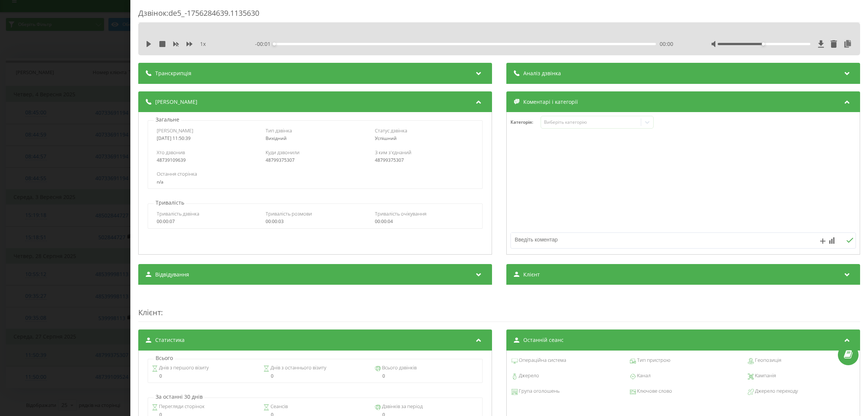 The height and width of the screenshot is (416, 868). Describe the element at coordinates (181, 407) in the screenshot. I see `span: Перегляди сторінок` at that location.